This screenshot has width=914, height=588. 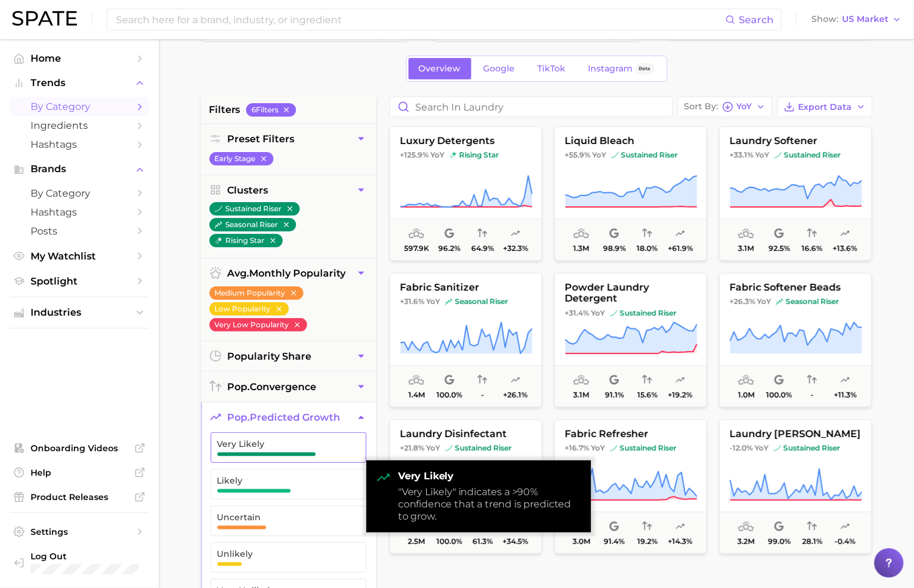 I want to click on a: Spotlight, so click(x=80, y=281).